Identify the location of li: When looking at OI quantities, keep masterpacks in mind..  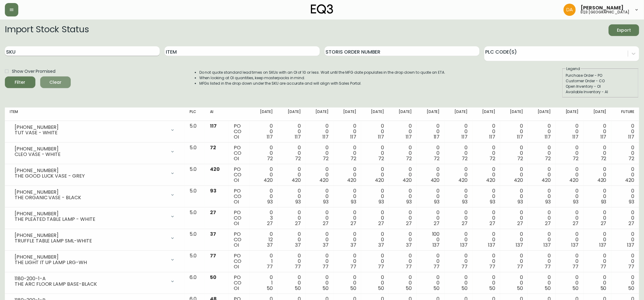
(322, 78).